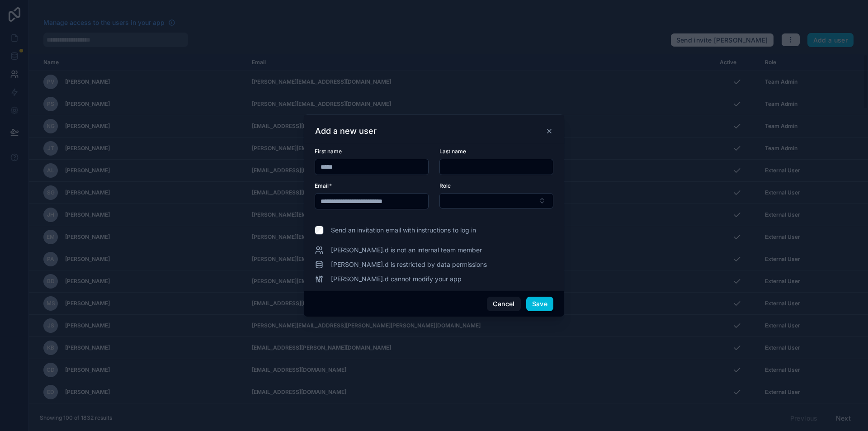  Describe the element at coordinates (345, 131) in the screenshot. I see `h3: Add a new user` at that location.